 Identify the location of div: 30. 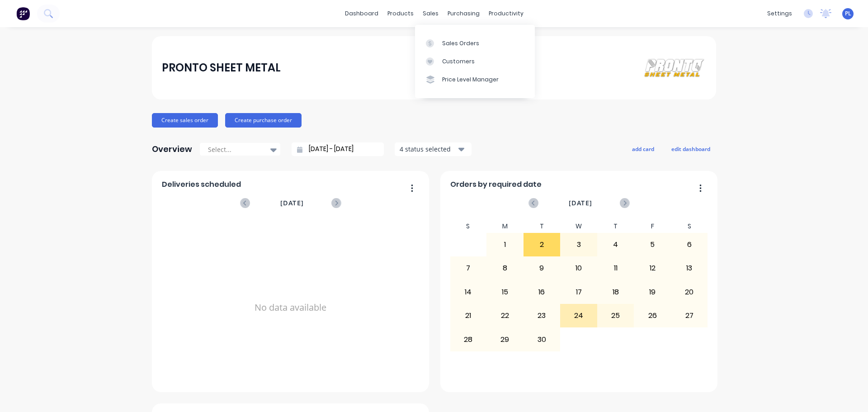
(542, 339).